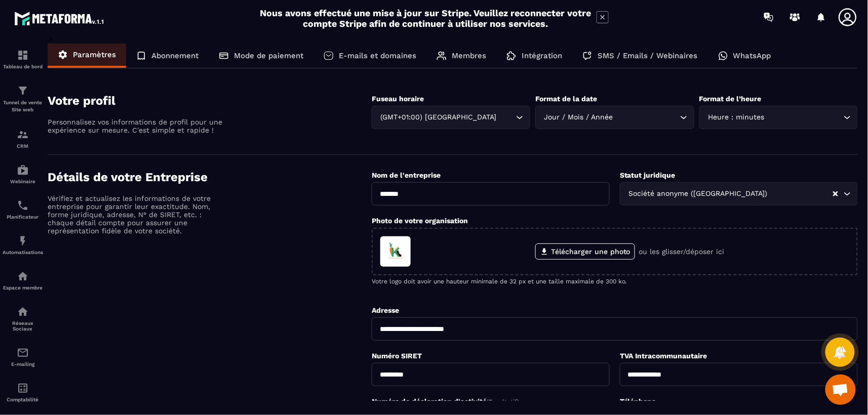 The height and width of the screenshot is (415, 868). What do you see at coordinates (731, 99) in the screenshot?
I see `label: Format de l’heure` at bounding box center [731, 99].